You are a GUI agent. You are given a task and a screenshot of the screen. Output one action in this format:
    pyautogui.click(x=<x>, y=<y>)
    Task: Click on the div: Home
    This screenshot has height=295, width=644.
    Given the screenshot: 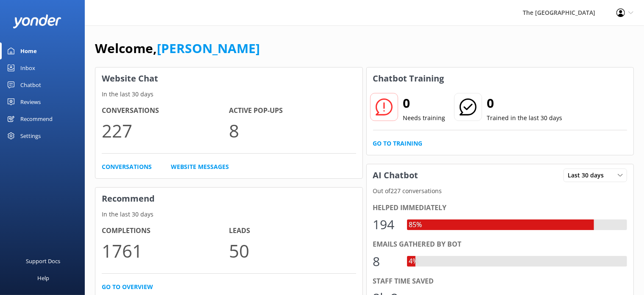 What is the action you would take?
    pyautogui.click(x=28, y=51)
    